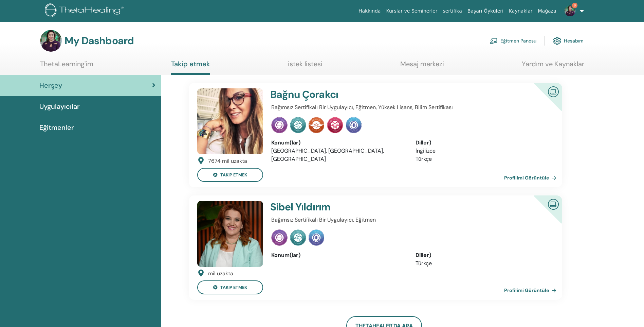  What do you see at coordinates (575, 5) in the screenshot?
I see `span: 6` at bounding box center [575, 5].